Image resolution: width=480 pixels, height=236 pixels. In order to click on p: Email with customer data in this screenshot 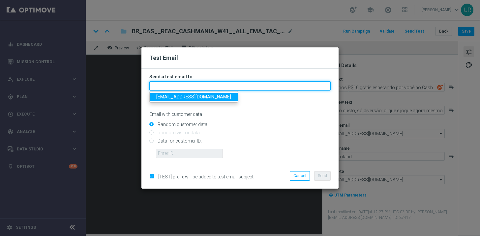, I will do `click(240, 114)`.